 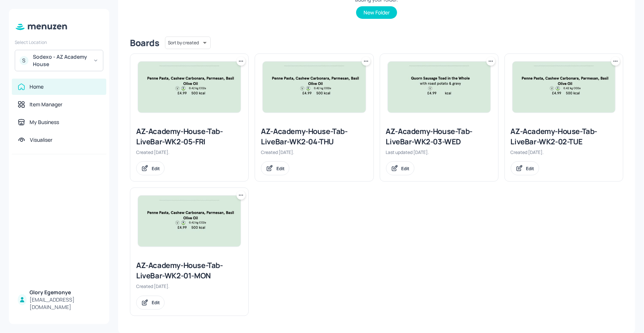 What do you see at coordinates (65, 292) in the screenshot?
I see `div: Glory Egemonye` at bounding box center [65, 292].